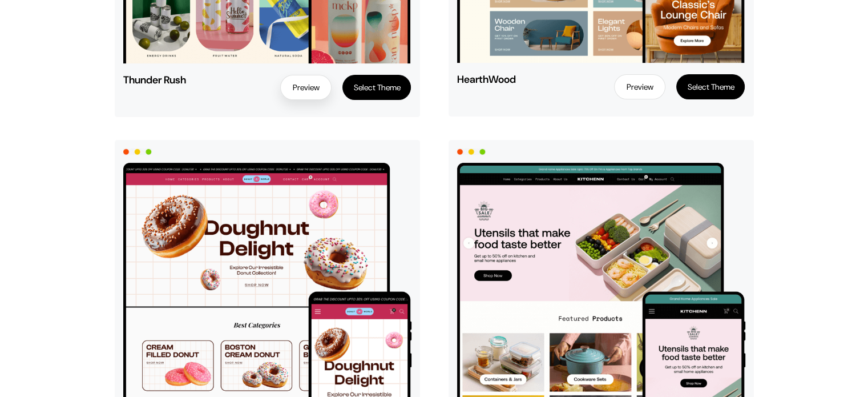  I want to click on span: Thunder Rush, so click(166, 80).